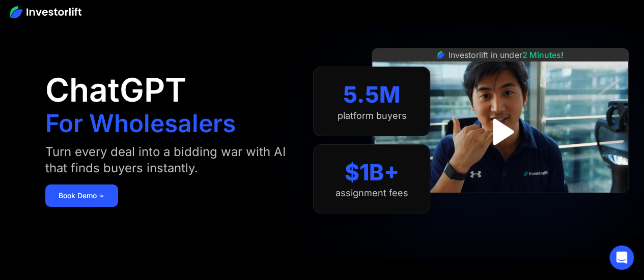 The image size is (644, 280). What do you see at coordinates (542, 55) in the screenshot?
I see `span: 2 Minutes` at bounding box center [542, 55].